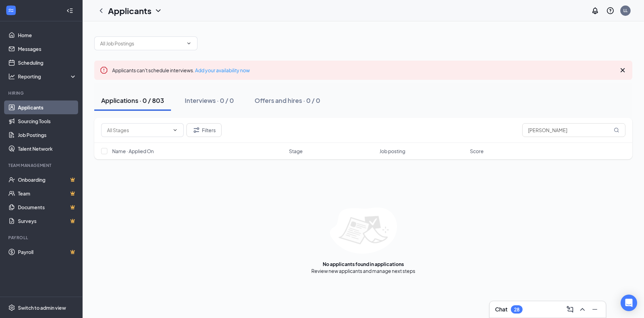 Image resolution: width=644 pixels, height=318 pixels. What do you see at coordinates (47, 180) in the screenshot?
I see `a: OnboardingCrown` at bounding box center [47, 180].